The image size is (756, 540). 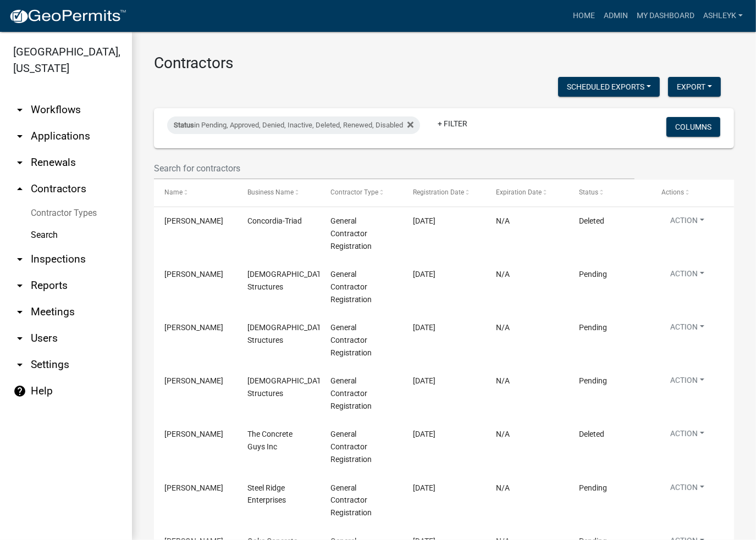 I want to click on datatable-header-cell: Actions, so click(x=693, y=193).